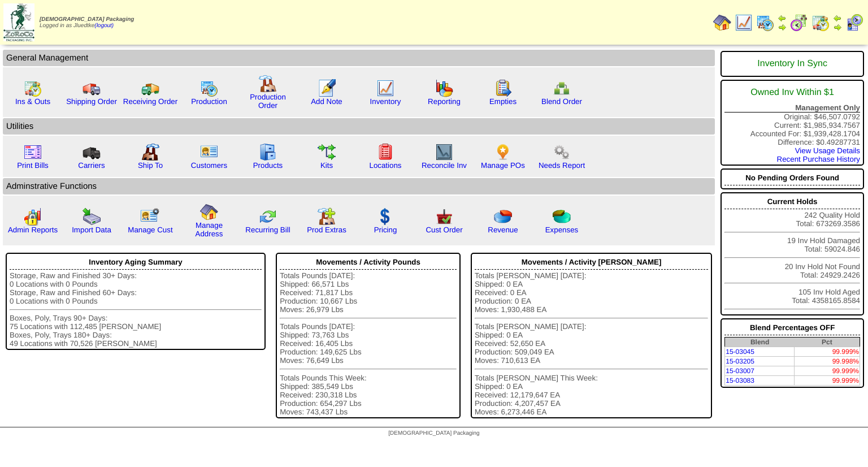 This screenshot has width=868, height=467. What do you see at coordinates (793, 93) in the screenshot?
I see `div: Owned Inv Within $1` at bounding box center [793, 93].